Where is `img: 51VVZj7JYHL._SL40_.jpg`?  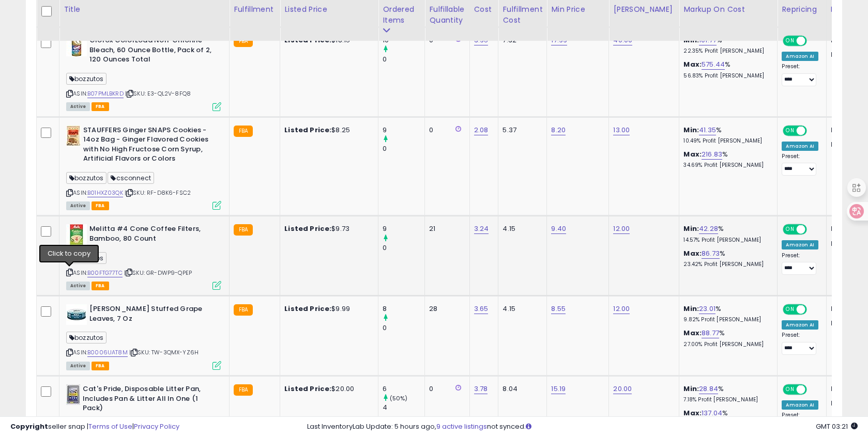 img: 51VVZj7JYHL._SL40_.jpg is located at coordinates (73, 136).